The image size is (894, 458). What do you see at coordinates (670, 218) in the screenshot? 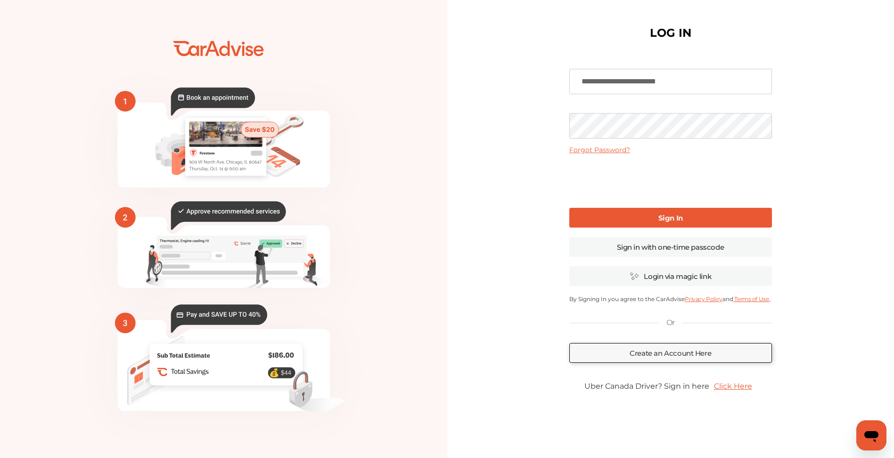
I see `a: Sign In` at bounding box center [670, 218].